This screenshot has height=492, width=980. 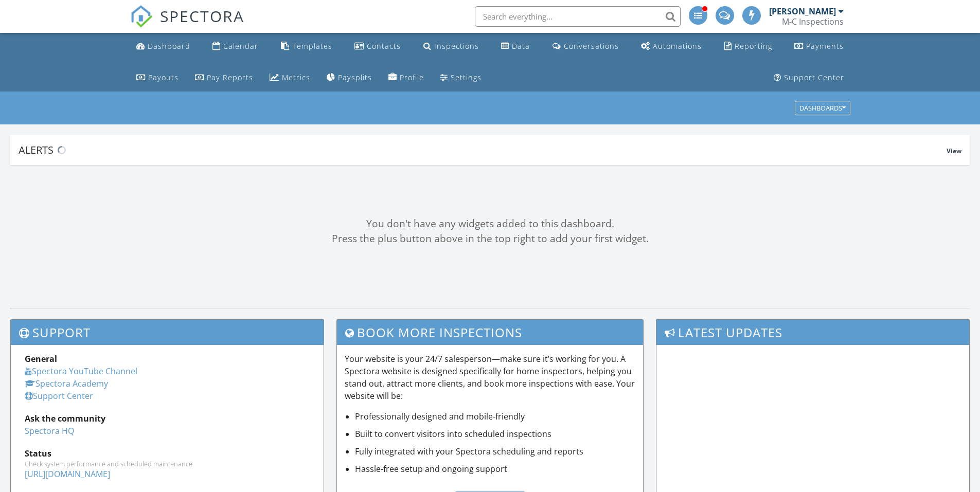 What do you see at coordinates (167, 464) in the screenshot?
I see `div: Check system performance and scheduled maintenance.` at bounding box center [167, 464].